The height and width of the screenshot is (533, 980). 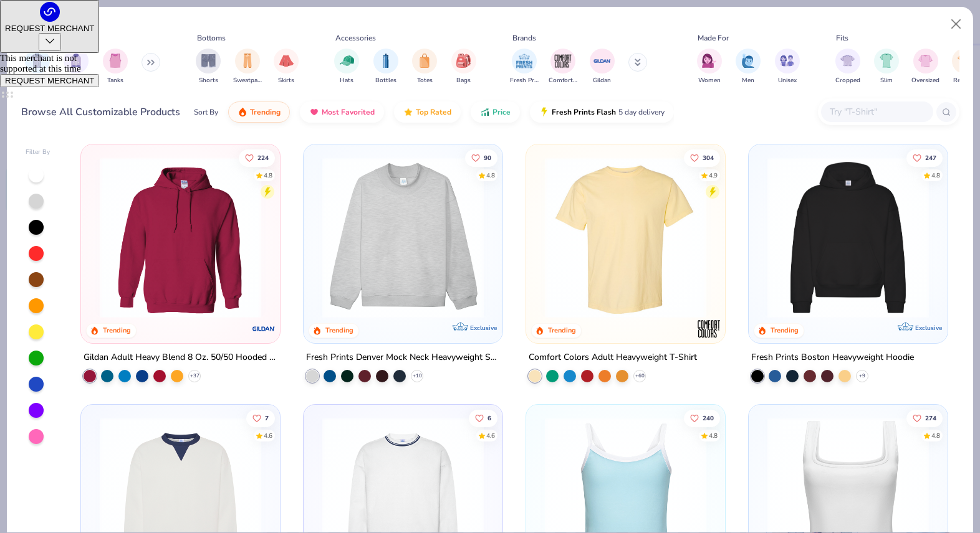 What do you see at coordinates (501, 112) in the screenshot?
I see `span: Price` at bounding box center [501, 112].